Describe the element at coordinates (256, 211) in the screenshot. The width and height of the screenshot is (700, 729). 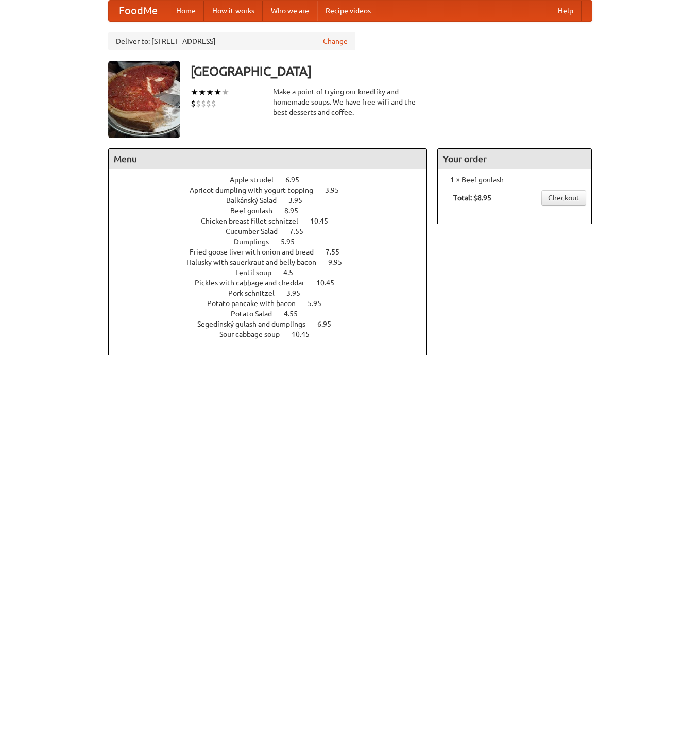
I see `span: Beef goulash` at that location.